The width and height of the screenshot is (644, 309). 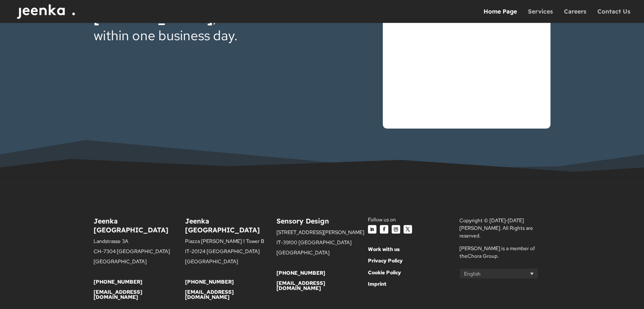 I want to click on div: Follow us on, so click(x=414, y=219).